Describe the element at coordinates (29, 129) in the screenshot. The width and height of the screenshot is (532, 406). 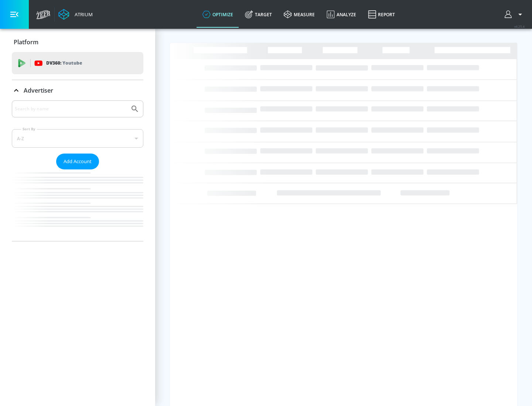
I see `label: Sort By` at that location.